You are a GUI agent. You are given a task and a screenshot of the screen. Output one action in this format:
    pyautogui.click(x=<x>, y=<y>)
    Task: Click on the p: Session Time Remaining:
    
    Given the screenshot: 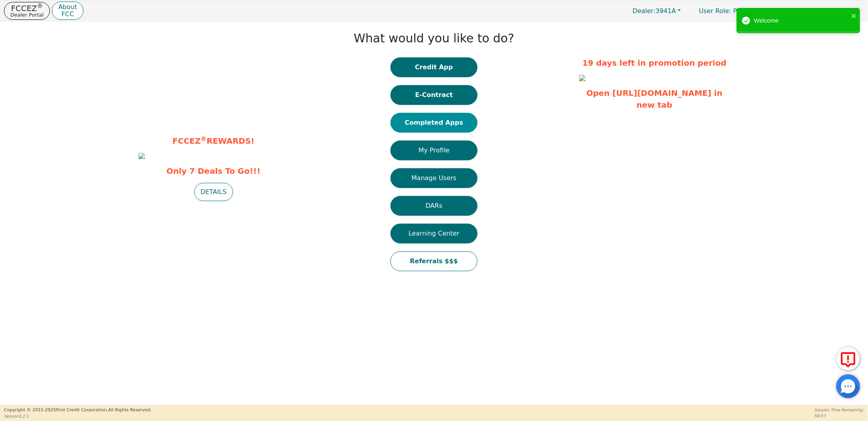 What is the action you would take?
    pyautogui.click(x=839, y=410)
    